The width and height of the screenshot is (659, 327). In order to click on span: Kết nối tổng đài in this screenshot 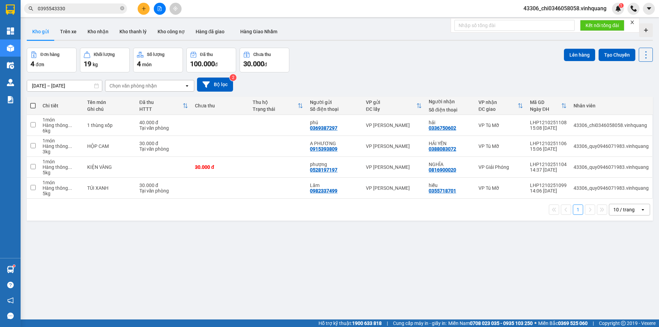, I will do `click(602, 25)`.